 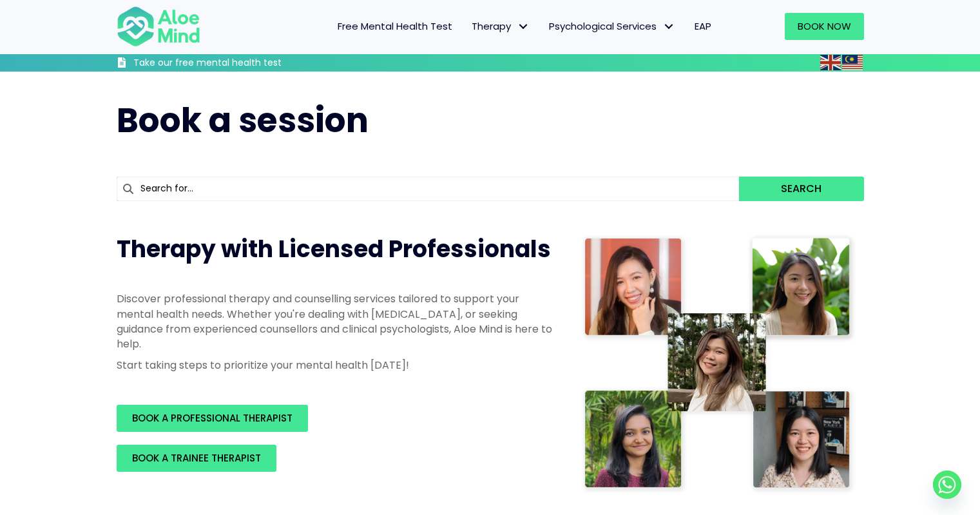 What do you see at coordinates (824, 26) in the screenshot?
I see `span: Book Now` at bounding box center [824, 26].